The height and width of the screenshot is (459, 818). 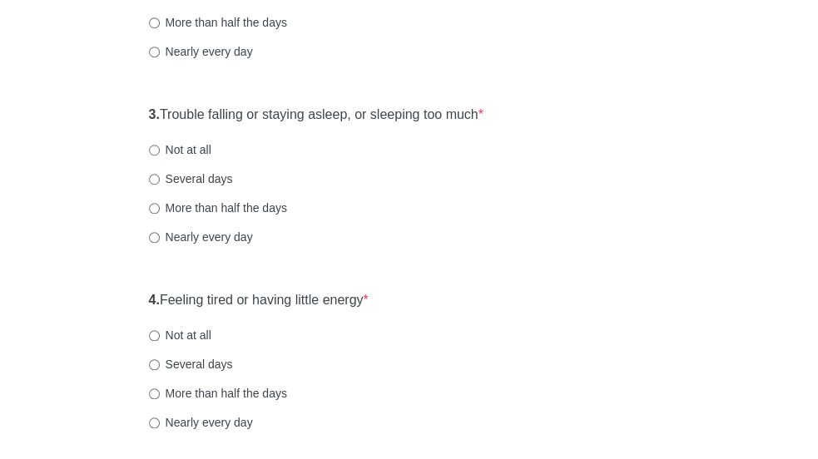 What do you see at coordinates (316, 115) in the screenshot?
I see `label: Trouble falling or staying asleep, or sleeping too much` at bounding box center [316, 115].